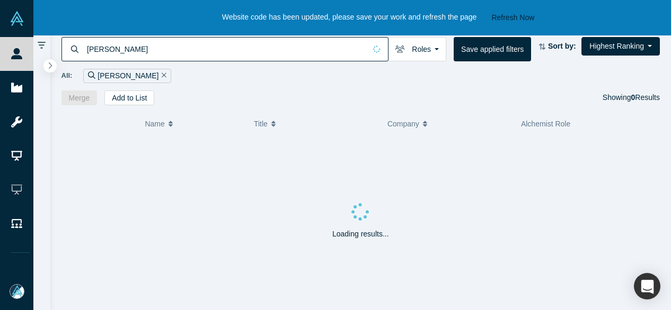  Describe the element at coordinates (154, 124) in the screenshot. I see `span: Name` at that location.